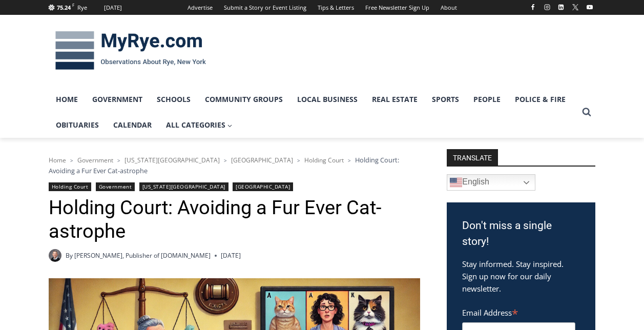  Describe the element at coordinates (576, 7) in the screenshot. I see `a: X` at that location.